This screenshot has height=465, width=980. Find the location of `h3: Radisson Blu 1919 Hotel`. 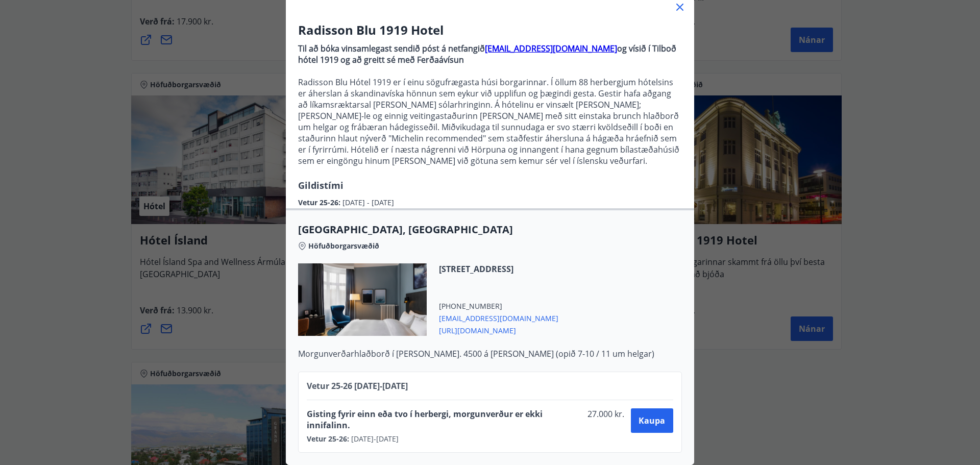

h3: Radisson Blu 1919 Hotel is located at coordinates (490, 30).